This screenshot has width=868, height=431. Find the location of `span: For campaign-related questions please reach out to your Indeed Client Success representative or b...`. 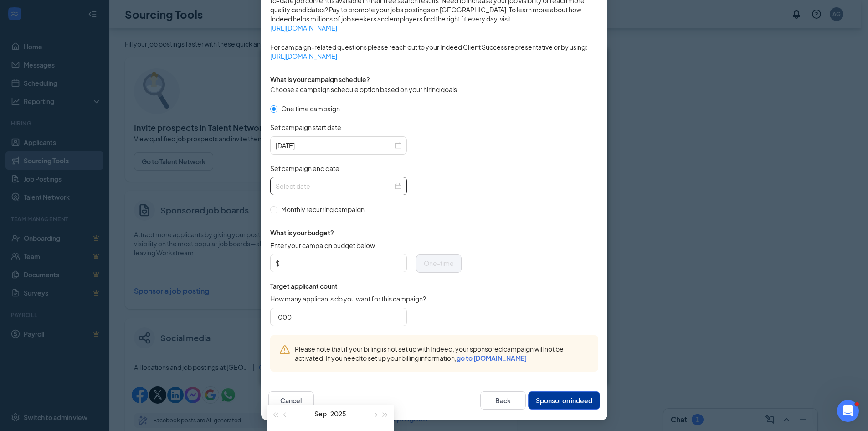

span: For campaign-related questions please reach out to your Indeed Client Success representative or b... is located at coordinates (434, 52).